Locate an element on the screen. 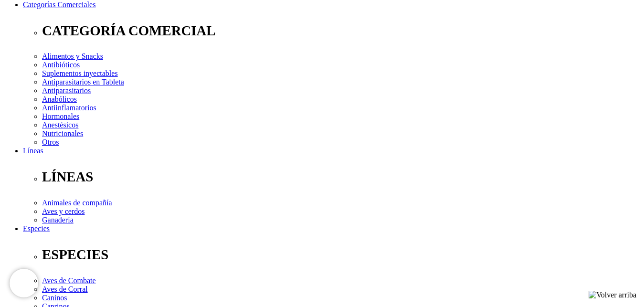 This screenshot has height=307, width=644. span: Nutricionales is located at coordinates (63, 133).